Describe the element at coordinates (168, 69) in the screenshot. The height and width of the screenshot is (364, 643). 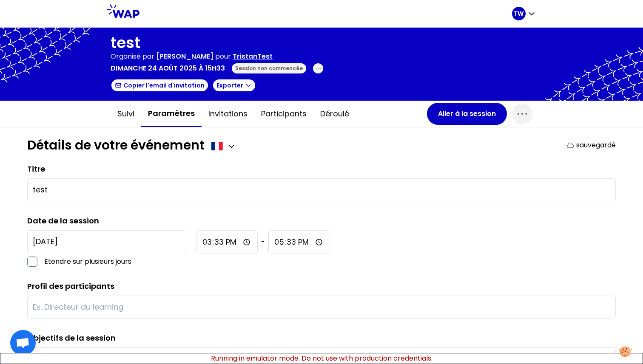
I see `p: dimanche 24 août 2025 à 15h33` at that location.